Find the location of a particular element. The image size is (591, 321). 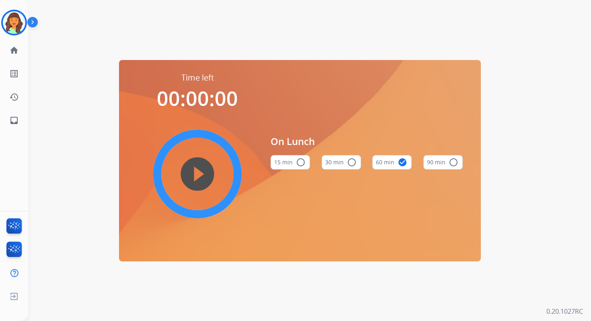

img: avatar is located at coordinates (14, 23).